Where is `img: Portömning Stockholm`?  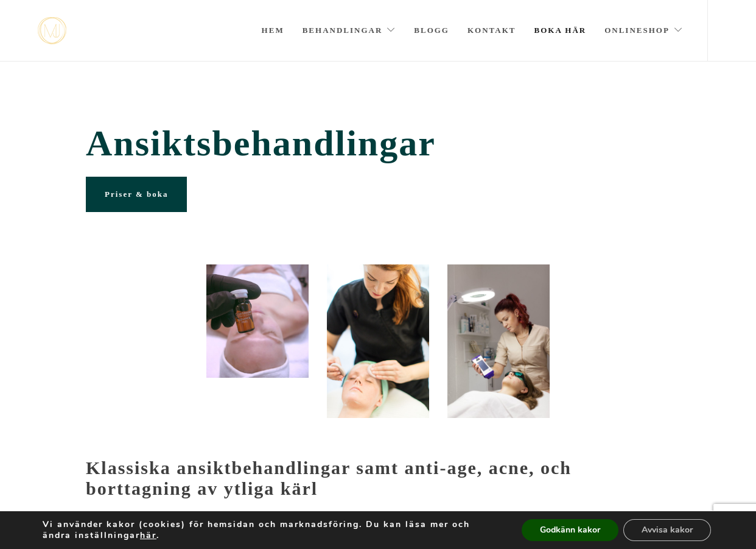 img: Portömning Stockholm is located at coordinates (378, 341).